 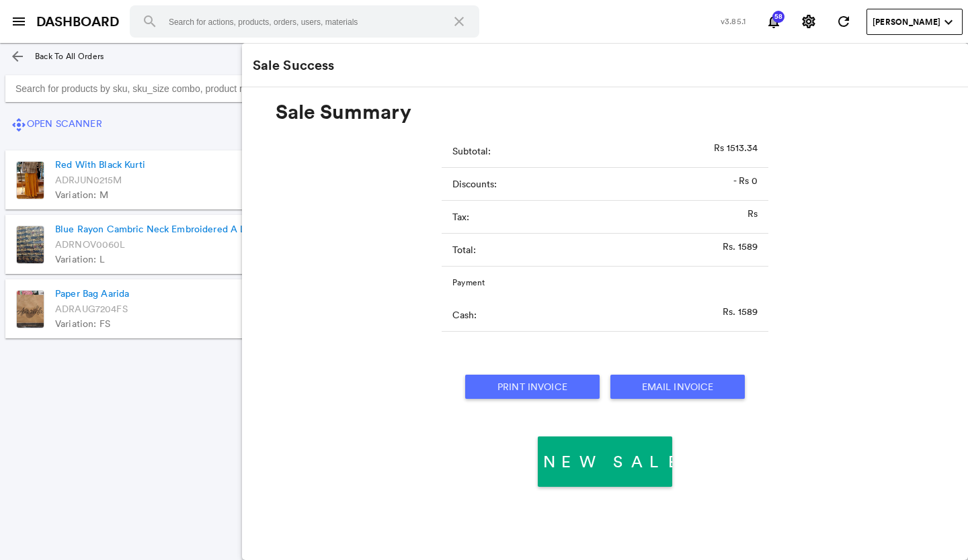 I want to click on md-icon: refresh, so click(x=844, y=21).